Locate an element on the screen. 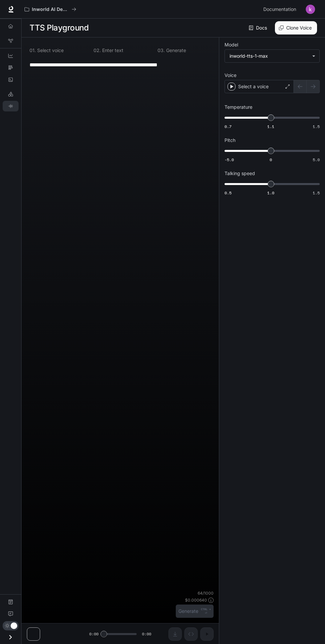 This screenshot has width=325, height=644. h1: TTS Playground is located at coordinates (59, 28).